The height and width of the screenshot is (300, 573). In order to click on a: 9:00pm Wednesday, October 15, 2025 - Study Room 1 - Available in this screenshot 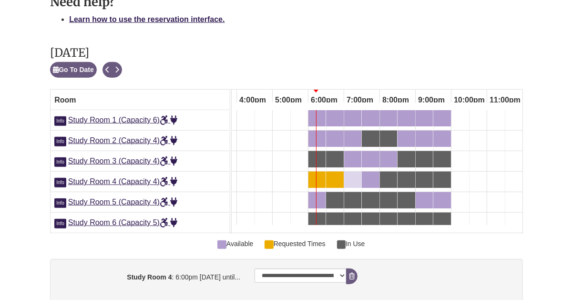, I will do `click(424, 118)`.